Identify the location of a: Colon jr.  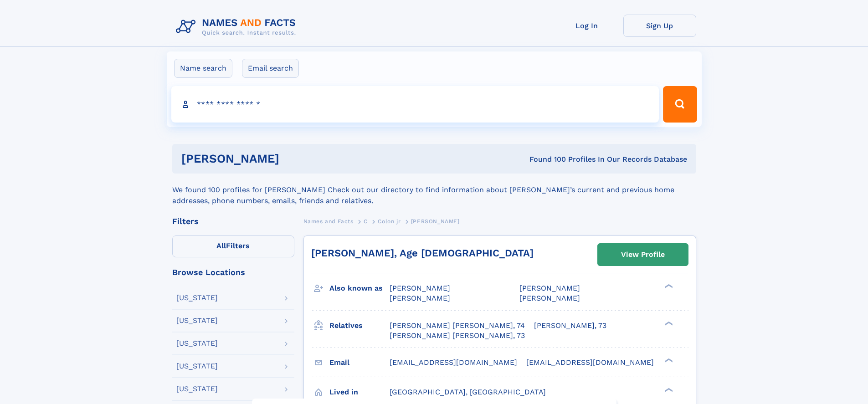
(389, 221).